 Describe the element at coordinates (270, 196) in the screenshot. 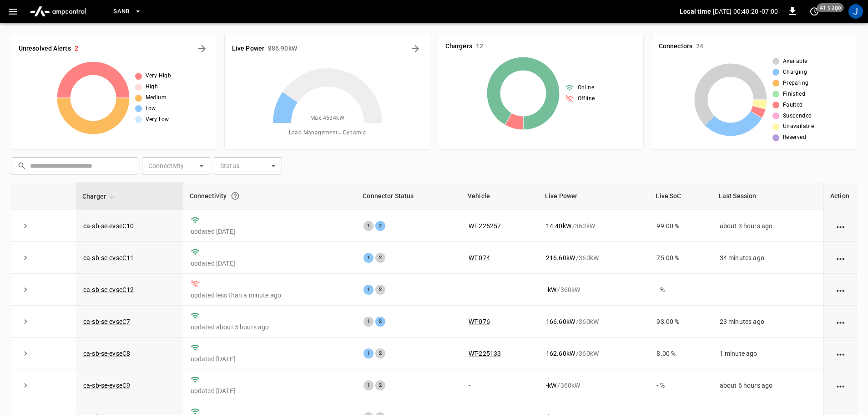

I see `div: Connectivity` at that location.